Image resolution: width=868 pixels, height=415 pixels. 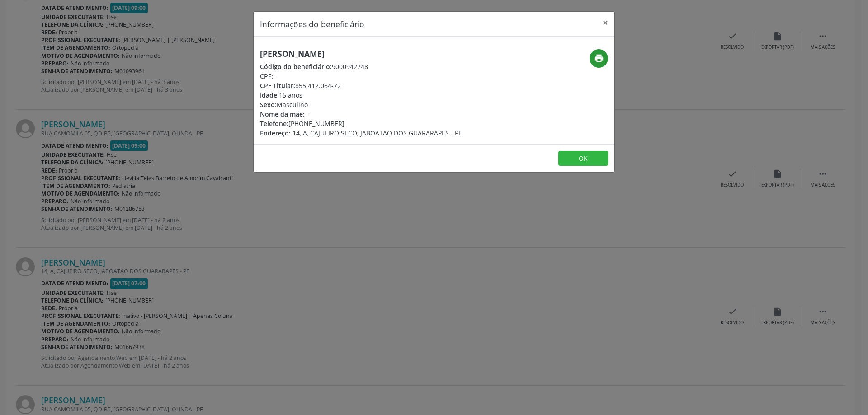 What do you see at coordinates (361, 95) in the screenshot?
I see `div: 15 anos` at bounding box center [361, 95].